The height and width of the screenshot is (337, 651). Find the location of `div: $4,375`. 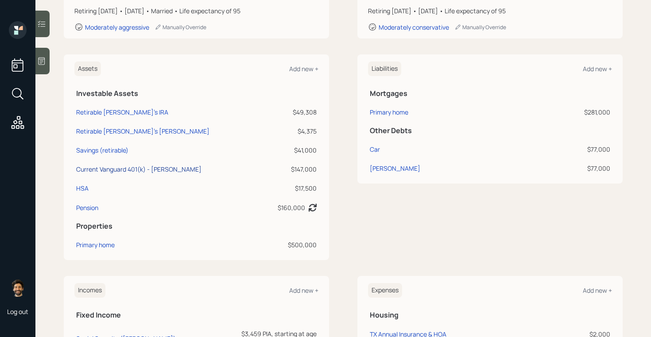

div: $4,375 is located at coordinates (289, 131).